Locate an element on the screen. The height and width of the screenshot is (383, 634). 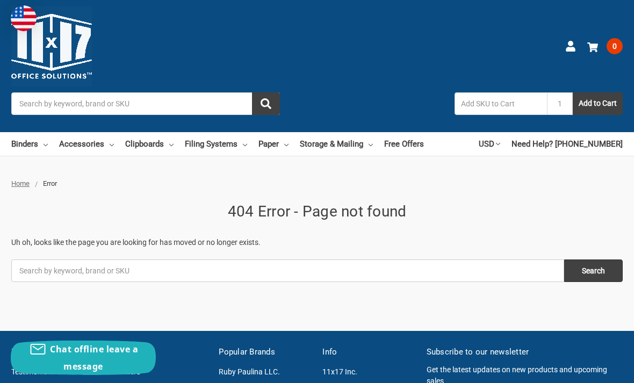
img: 11x17.com is located at coordinates (52, 46).